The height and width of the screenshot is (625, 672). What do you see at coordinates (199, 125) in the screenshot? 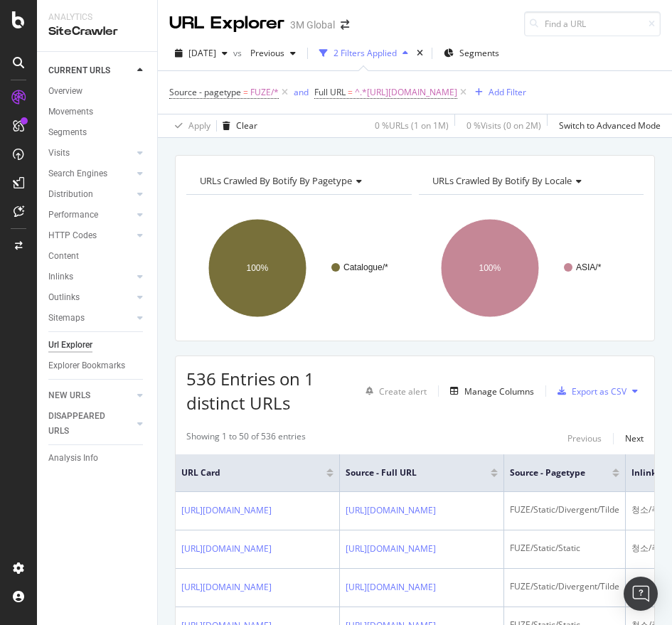
I see `div: Apply` at bounding box center [199, 125].